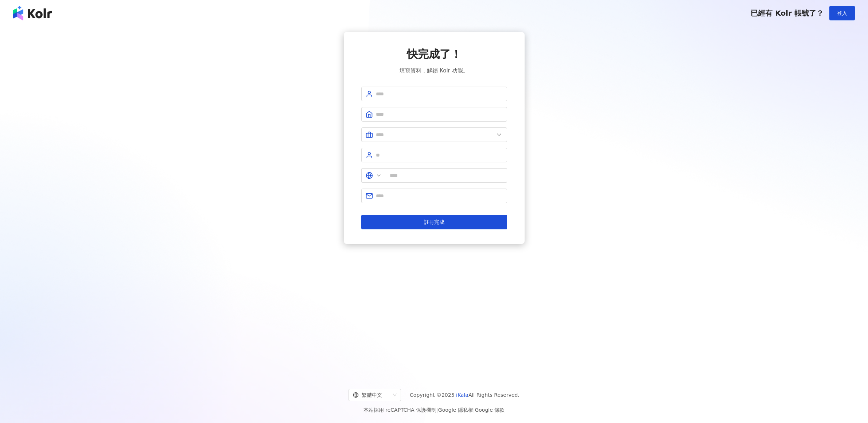 The image size is (868, 423). What do you see at coordinates (455, 411) in the screenshot?
I see `a: Google 隱私權` at bounding box center [455, 411].